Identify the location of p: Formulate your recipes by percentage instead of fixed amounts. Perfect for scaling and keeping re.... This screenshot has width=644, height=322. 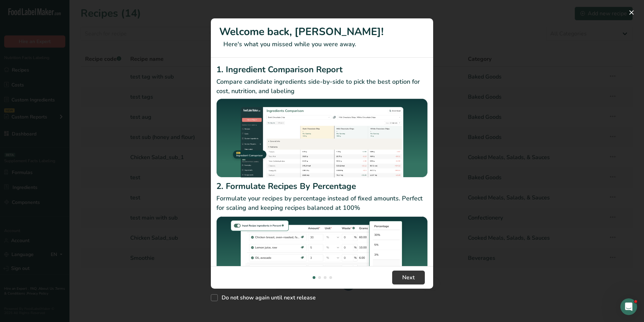
(322, 203).